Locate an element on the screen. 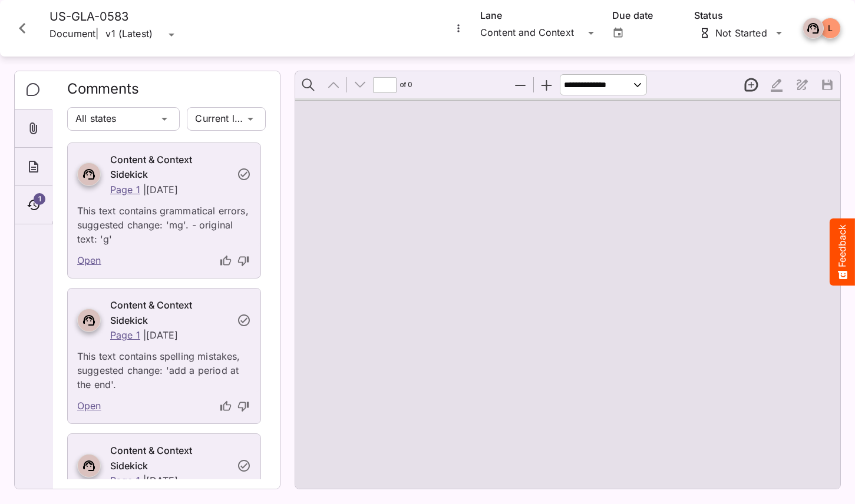  button: New thread is located at coordinates (751, 85).